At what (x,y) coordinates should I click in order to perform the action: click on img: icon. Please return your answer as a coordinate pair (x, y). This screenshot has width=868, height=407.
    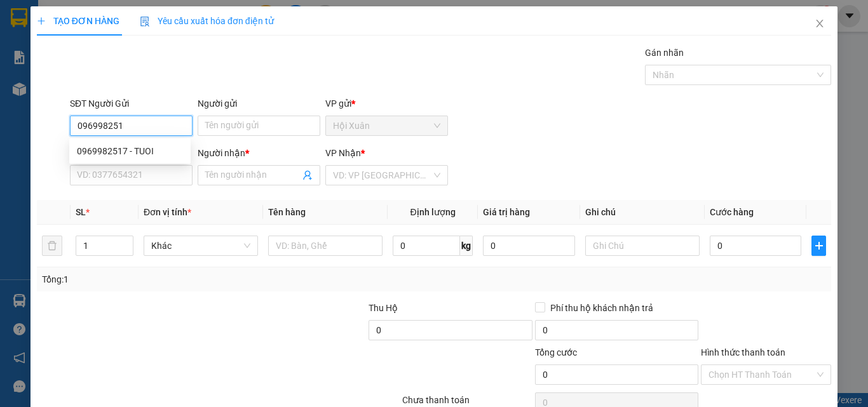
    Looking at the image, I should click on (145, 22).